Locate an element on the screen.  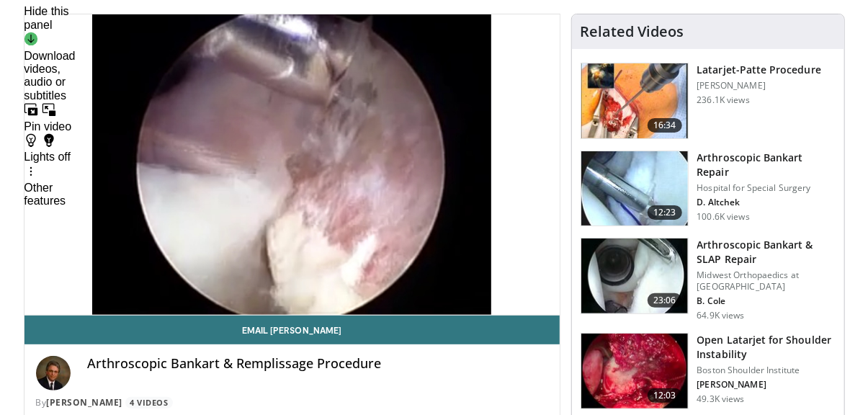
h3: Arthroscopic Bankart Repair is located at coordinates (766, 165).